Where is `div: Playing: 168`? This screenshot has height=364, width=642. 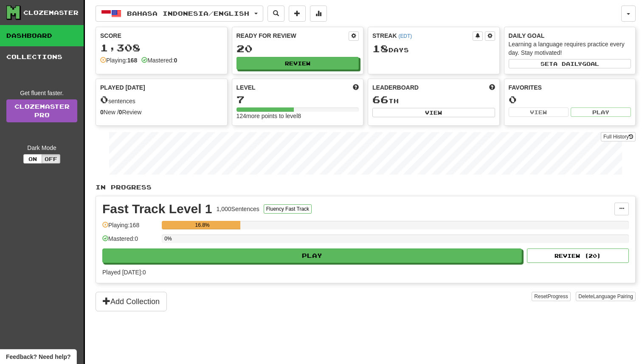
div: Playing: 168 is located at coordinates (130, 227).